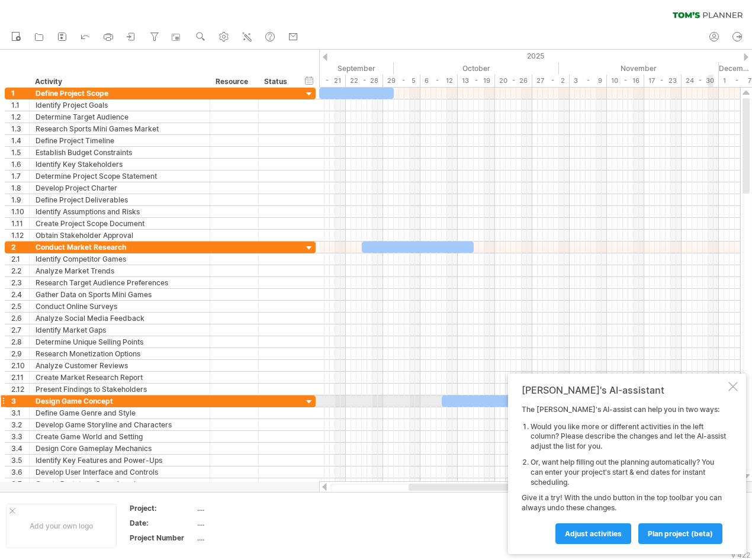  Describe the element at coordinates (20, 235) in the screenshot. I see `div: 1.12` at that location.